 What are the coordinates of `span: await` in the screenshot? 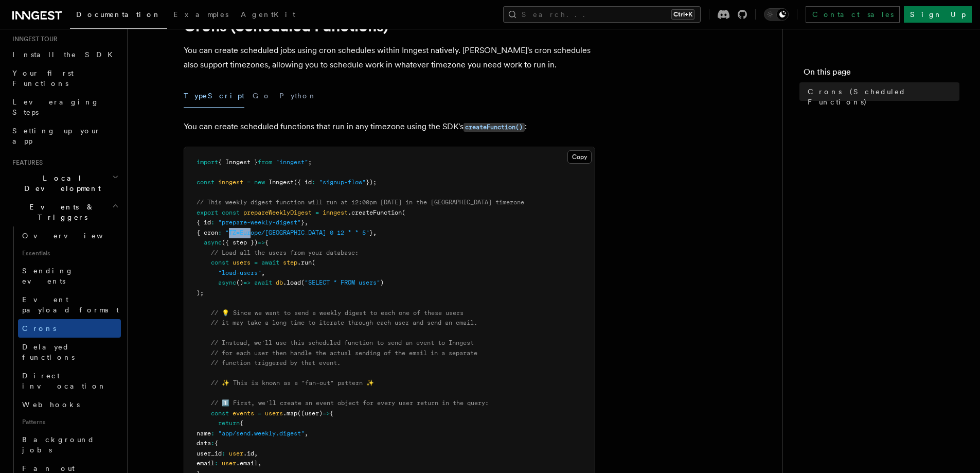 It's located at (270, 262).